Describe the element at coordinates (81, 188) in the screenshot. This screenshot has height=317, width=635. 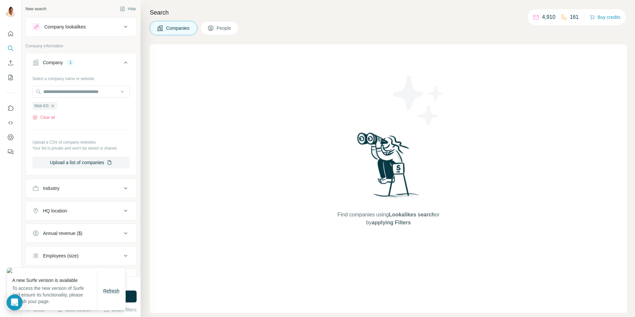
I see `button: Industry` at that location.